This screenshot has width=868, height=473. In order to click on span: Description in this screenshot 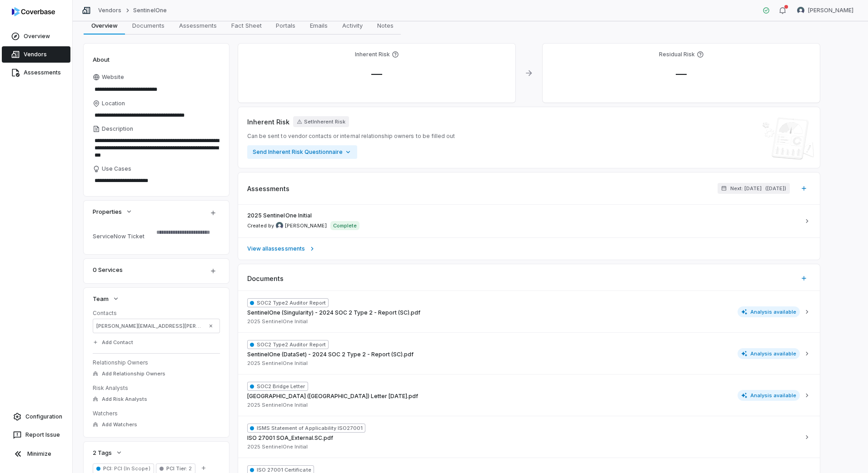, I will do `click(117, 129)`.